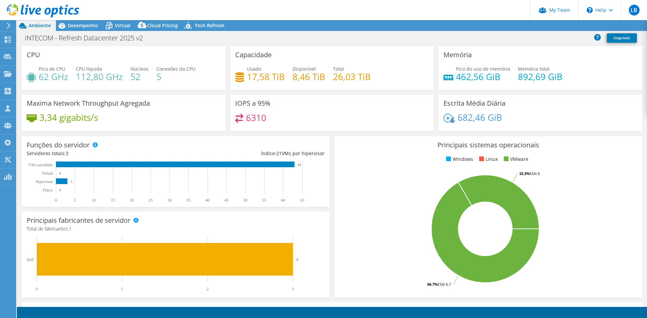  I want to click on tspan: 33.3%, so click(524, 173).